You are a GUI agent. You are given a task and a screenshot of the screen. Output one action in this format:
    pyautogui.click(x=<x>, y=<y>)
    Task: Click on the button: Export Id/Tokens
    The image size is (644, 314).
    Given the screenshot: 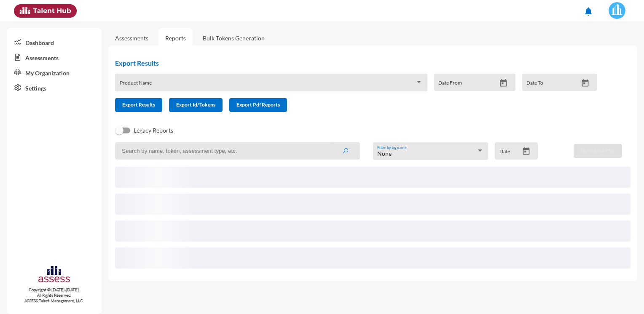 What is the action you would take?
    pyautogui.click(x=195, y=105)
    